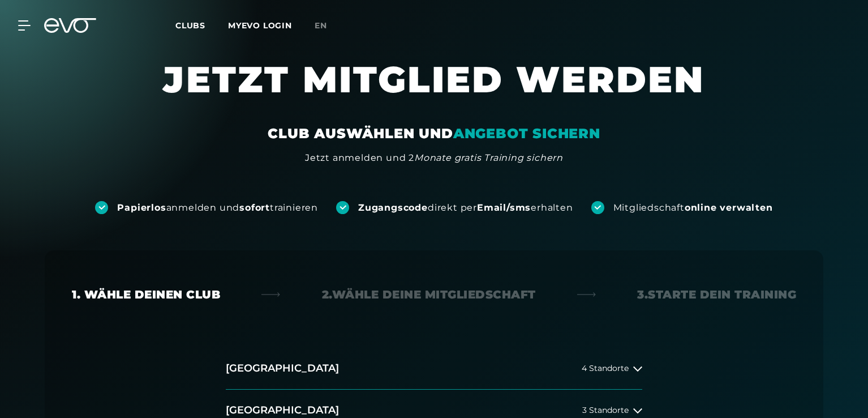 This screenshot has height=418, width=868. I want to click on div: direkt per erhalten, so click(465, 208).